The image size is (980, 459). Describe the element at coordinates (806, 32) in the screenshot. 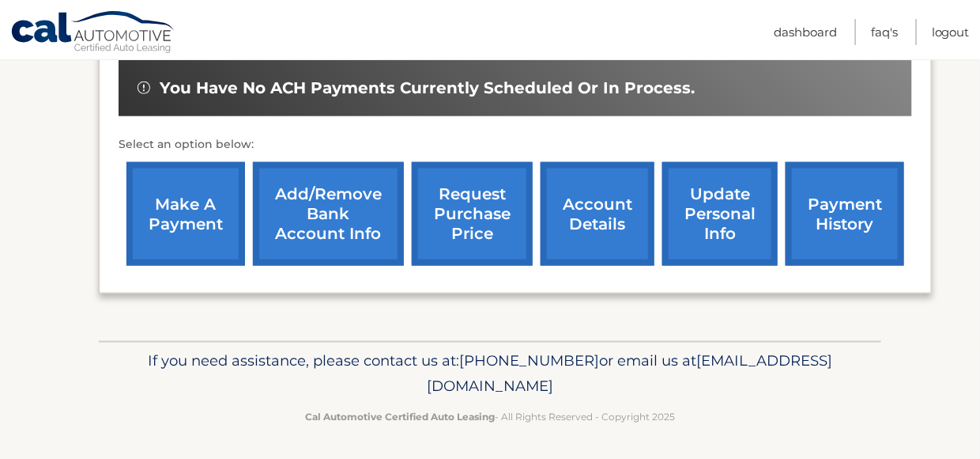

I see `a: Dashboard` at that location.